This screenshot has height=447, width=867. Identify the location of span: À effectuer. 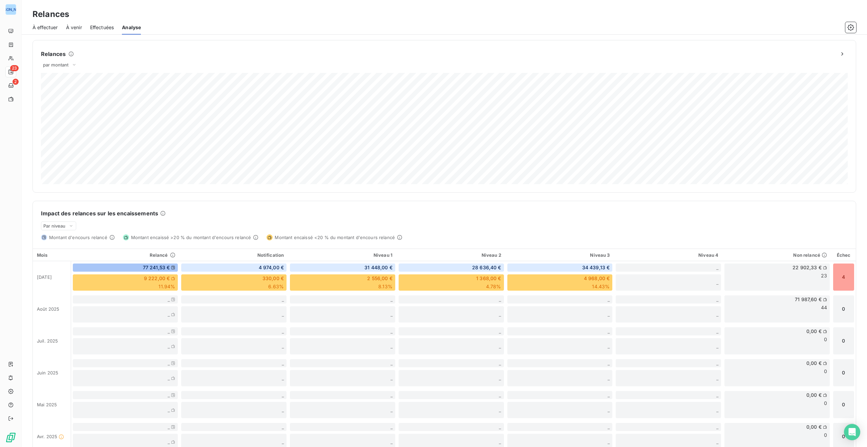
(45, 27).